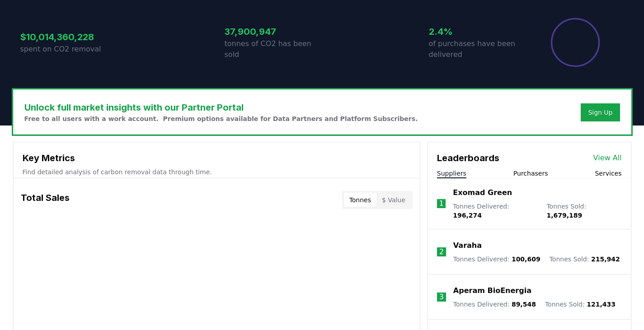  I want to click on p: Varaha, so click(467, 246).